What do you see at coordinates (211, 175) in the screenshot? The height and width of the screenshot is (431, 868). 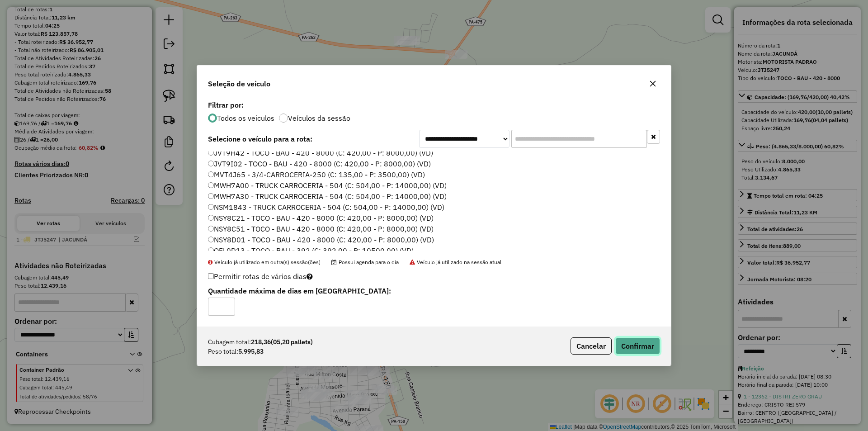 I see `input: MVT4J65 - 3/4-CARROCERIA-250 (C: 135,00 - P: 3500,00) (VD)` at bounding box center [211, 175].